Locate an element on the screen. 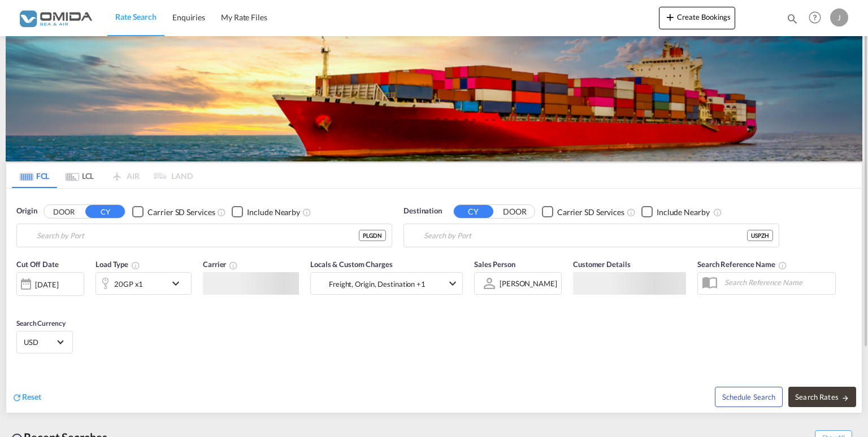 The width and height of the screenshot is (868, 437). span: Locals & Custom Charges is located at coordinates (351, 264).